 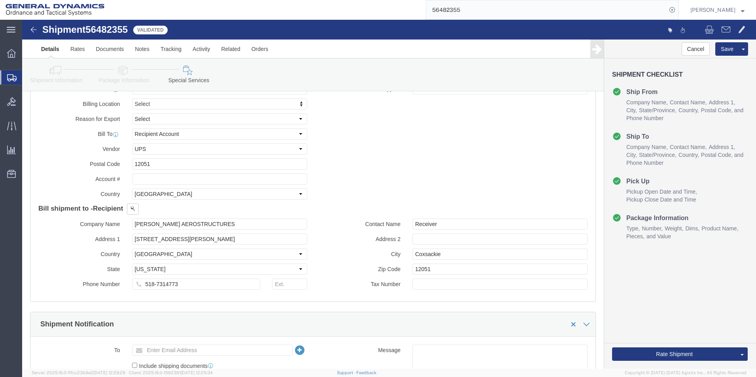 I want to click on span: Perry Murray, so click(x=713, y=10).